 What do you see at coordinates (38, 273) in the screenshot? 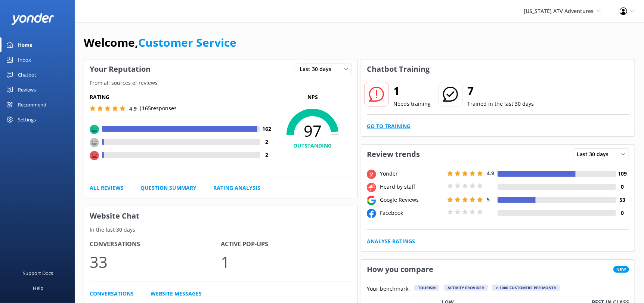
I see `div: Support Docs` at bounding box center [38, 273].